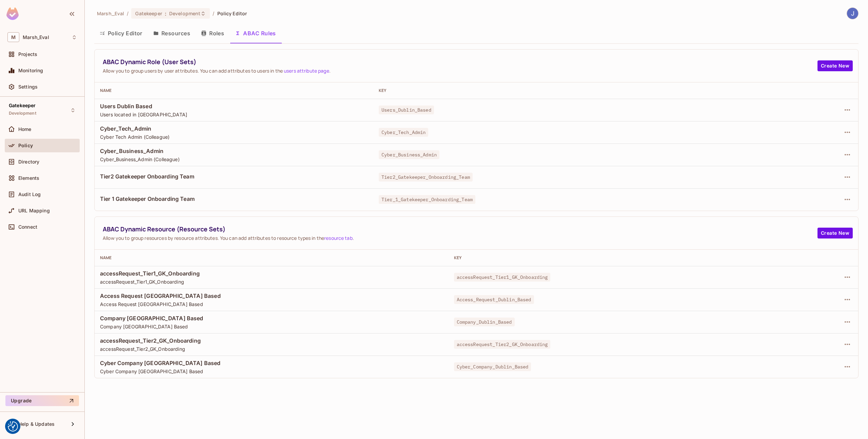 The width and height of the screenshot is (868, 439). What do you see at coordinates (232, 13) in the screenshot?
I see `span: Policy Editor` at bounding box center [232, 13].